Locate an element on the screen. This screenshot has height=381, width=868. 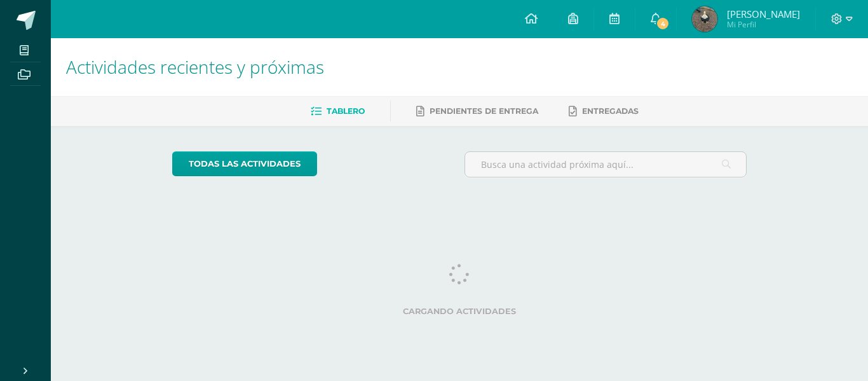
a: Entregadas is located at coordinates (604, 111).